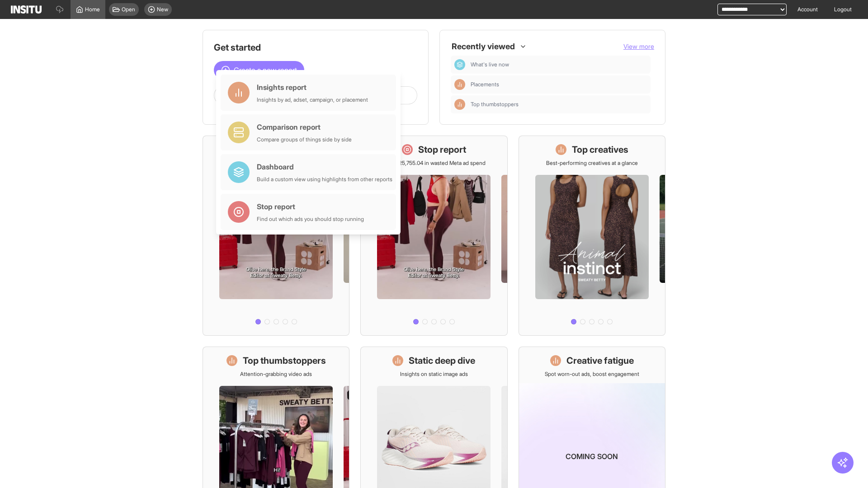 This screenshot has width=868, height=488. What do you see at coordinates (92, 10) in the screenshot?
I see `span: Home` at bounding box center [92, 10].